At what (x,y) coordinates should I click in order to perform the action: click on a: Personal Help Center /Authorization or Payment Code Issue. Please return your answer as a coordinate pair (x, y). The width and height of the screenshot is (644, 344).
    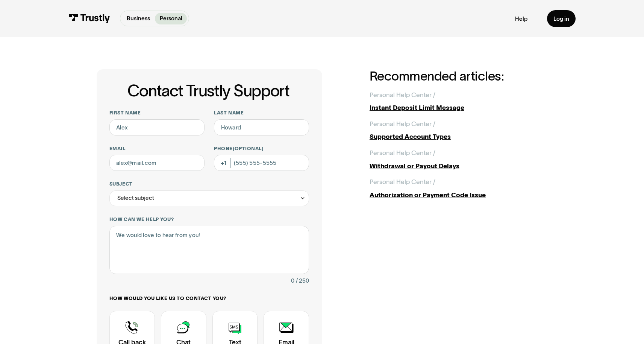
    Looking at the image, I should click on (458, 188).